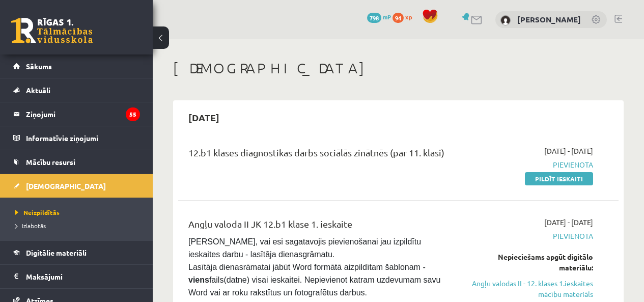 The height and width of the screenshot is (302, 644). Describe the element at coordinates (83, 277) in the screenshot. I see `legend: Maksājumi` at that location.